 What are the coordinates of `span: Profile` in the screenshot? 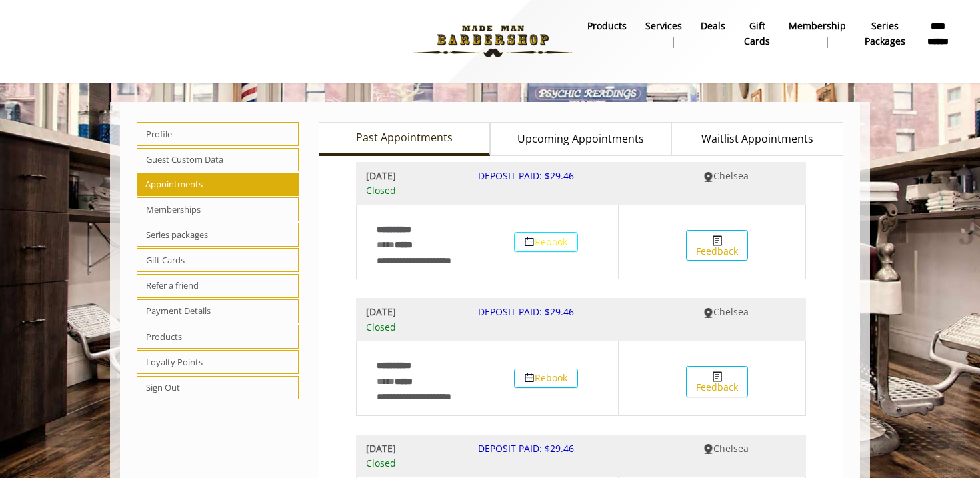 It's located at (218, 134).